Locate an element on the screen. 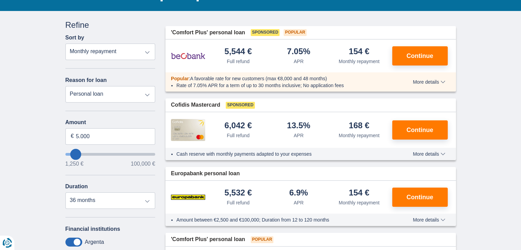 The height and width of the screenshot is (250, 521). font: Duration is located at coordinates (77, 186).